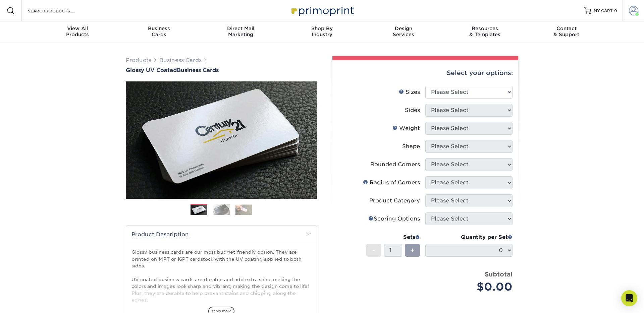  I want to click on div: Sizes, so click(409, 92).